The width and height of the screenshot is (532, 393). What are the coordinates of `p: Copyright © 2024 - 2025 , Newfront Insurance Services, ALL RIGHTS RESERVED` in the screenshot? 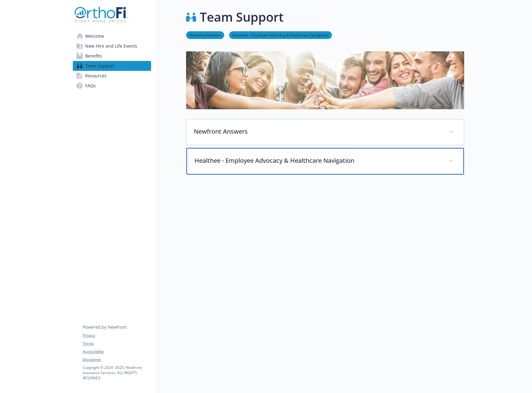 It's located at (117, 373).